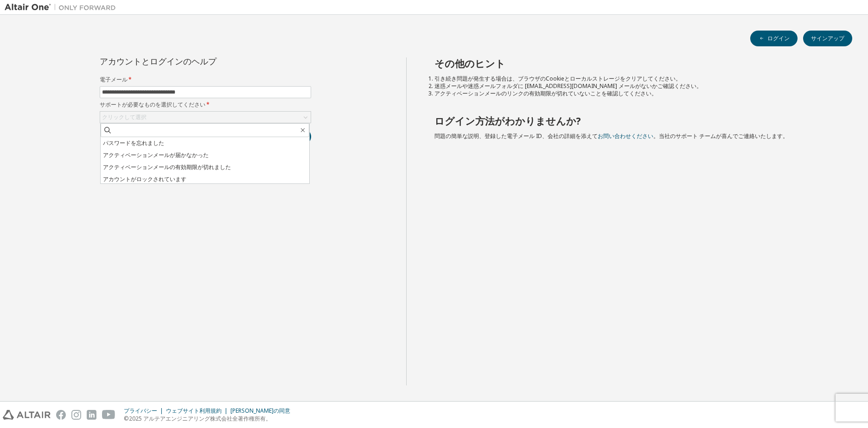 The width and height of the screenshot is (868, 428). Describe the element at coordinates (635, 94) in the screenshot. I see `li: アクティベーションメールのリンクの有効期限が切れていないことを確認してください。` at that location.